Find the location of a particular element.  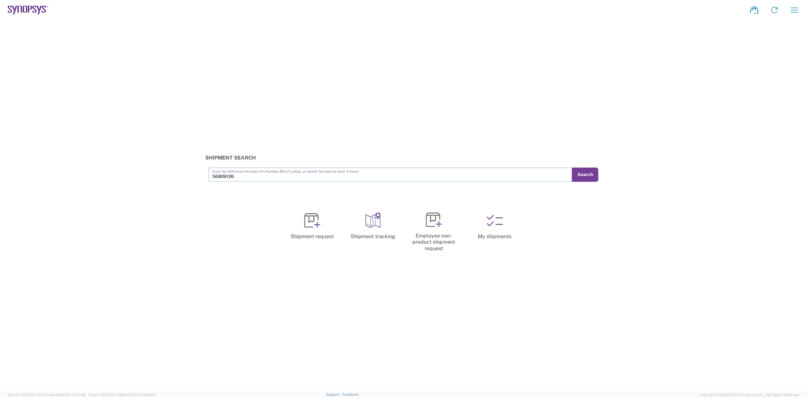

a: Feedback is located at coordinates (350, 394).